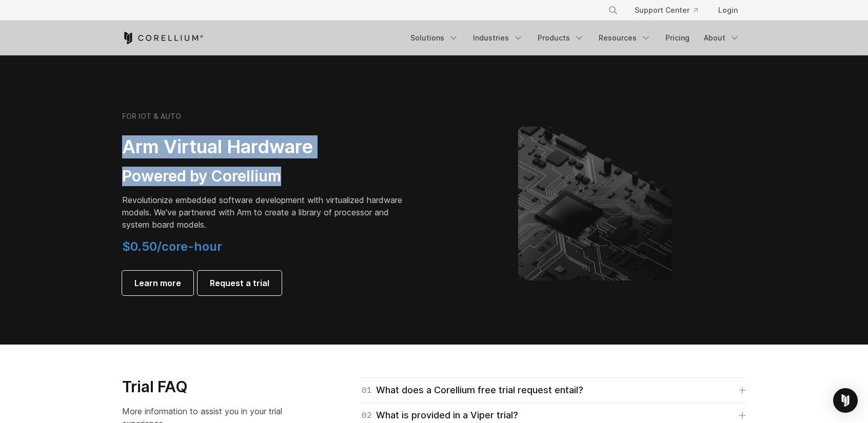 The image size is (868, 423). Describe the element at coordinates (172, 246) in the screenshot. I see `span: $0.50/core-hour` at that location.